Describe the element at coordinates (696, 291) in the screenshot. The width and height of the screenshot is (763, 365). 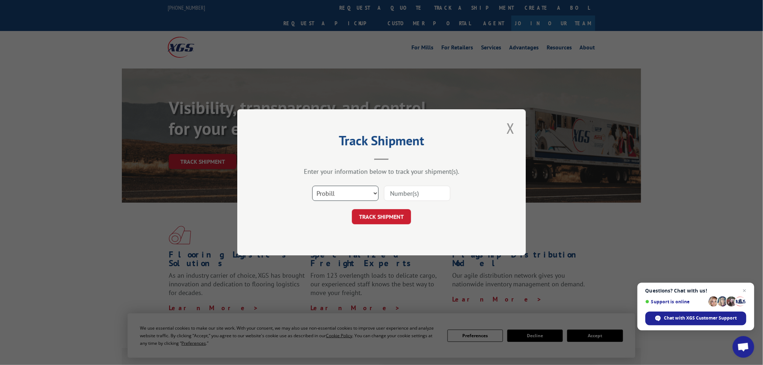
I see `span: Questions? Chat with us!` at that location.